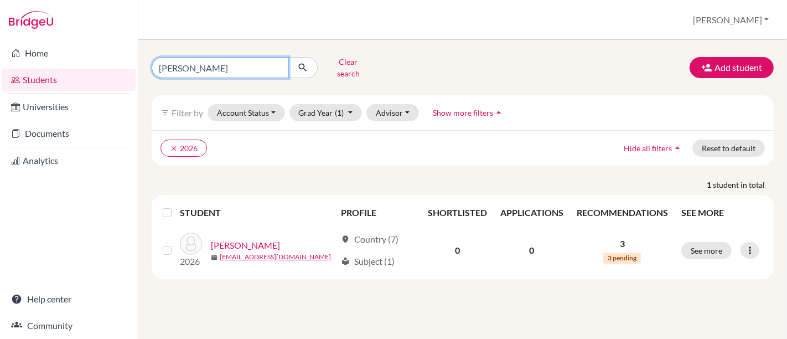 This screenshot has width=787, height=339. I want to click on a: Community, so click(69, 325).